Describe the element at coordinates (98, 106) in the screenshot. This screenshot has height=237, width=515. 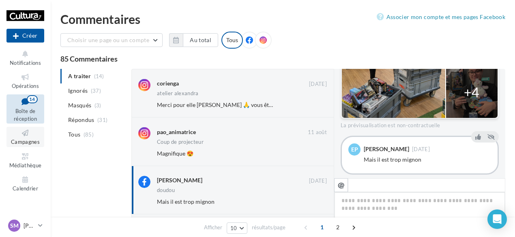
I see `span: (3)` at that location.